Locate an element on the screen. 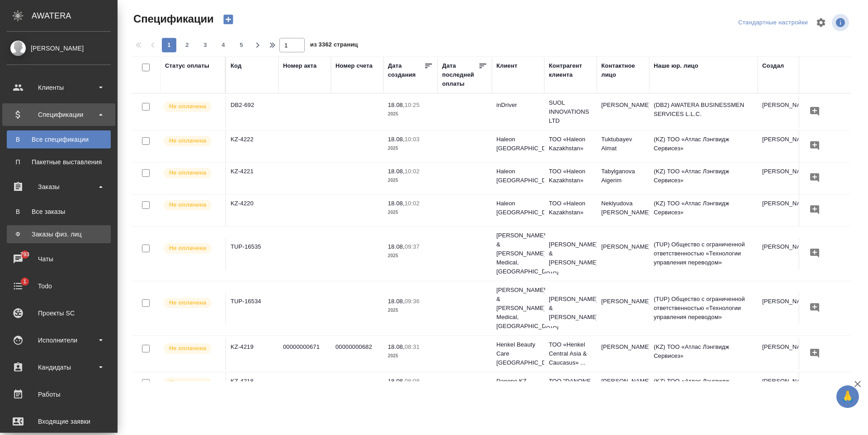 The height and width of the screenshot is (435, 868). td: DB2-692 is located at coordinates (252, 112).